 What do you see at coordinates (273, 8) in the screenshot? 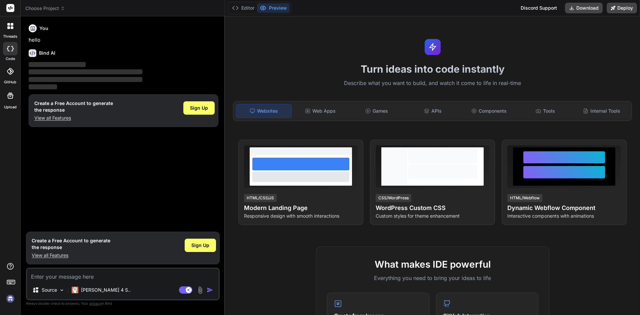
I see `button: Preview` at bounding box center [273, 8].